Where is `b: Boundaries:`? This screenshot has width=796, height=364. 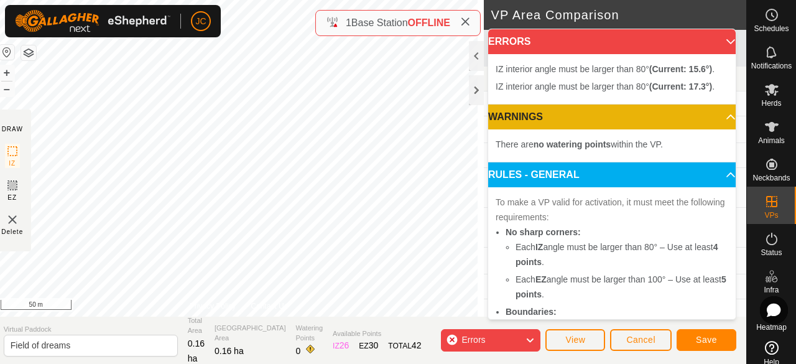 b: Boundaries: is located at coordinates (531, 311).